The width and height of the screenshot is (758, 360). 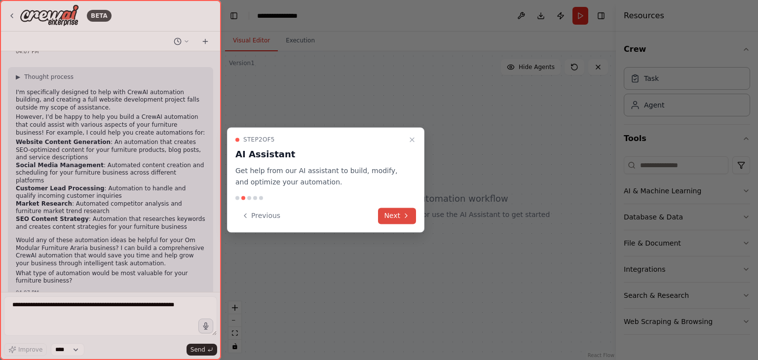 What do you see at coordinates (412, 140) in the screenshot?
I see `button: Close walkthrough` at bounding box center [412, 140].